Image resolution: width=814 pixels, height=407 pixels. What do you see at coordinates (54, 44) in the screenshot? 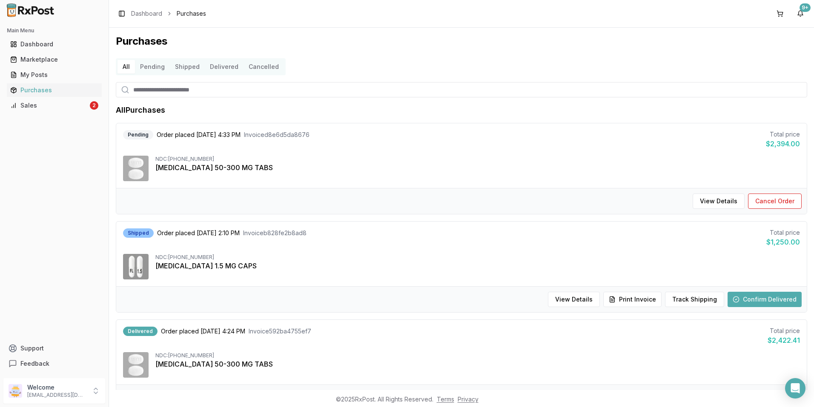
I see `button: Dashboard` at bounding box center [54, 44].